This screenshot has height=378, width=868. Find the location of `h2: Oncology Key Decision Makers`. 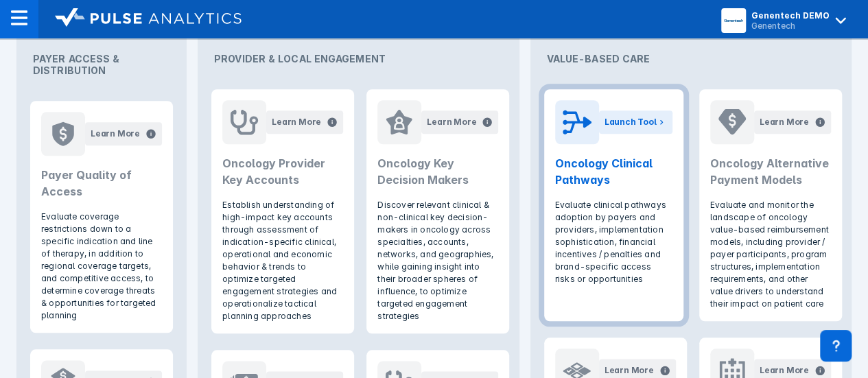

h2: Oncology Key Decision Makers is located at coordinates (438, 172).